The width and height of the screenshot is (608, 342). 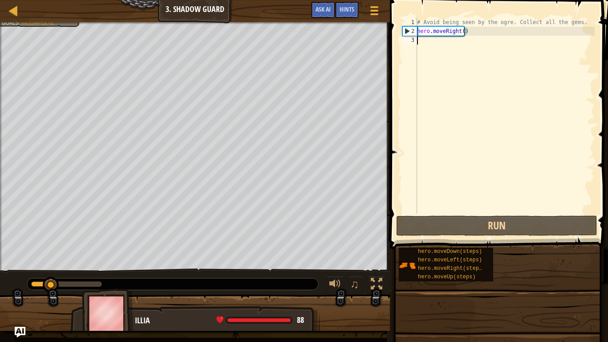 I want to click on button: Show game menu, so click(x=374, y=12).